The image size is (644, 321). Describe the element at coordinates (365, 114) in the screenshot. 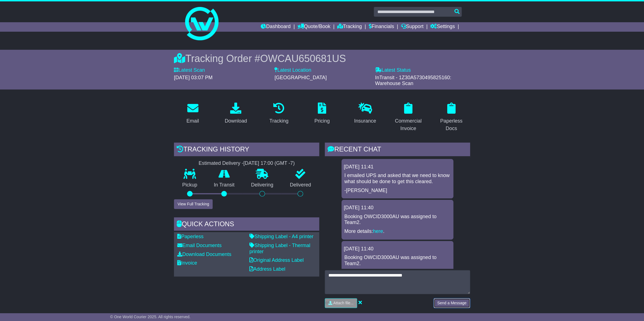

I see `a: Insurance` at that location.